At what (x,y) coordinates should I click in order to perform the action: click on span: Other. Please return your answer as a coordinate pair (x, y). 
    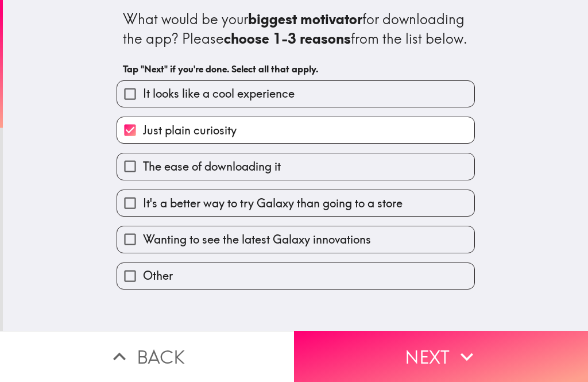
    Looking at the image, I should click on (158, 276).